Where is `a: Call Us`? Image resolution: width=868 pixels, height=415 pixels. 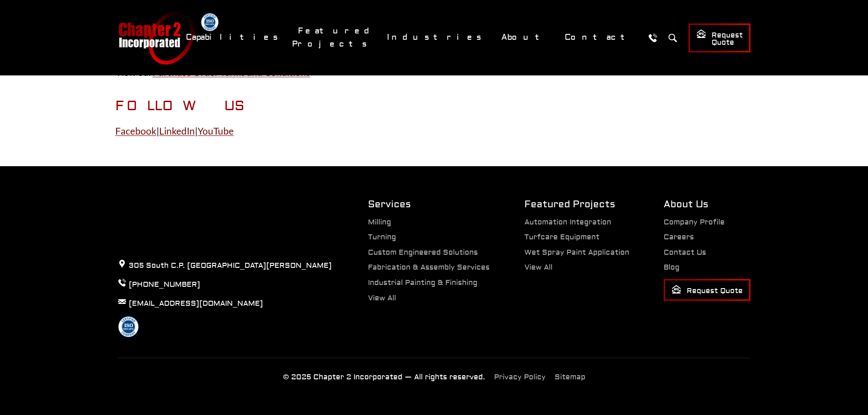 a: Call Us is located at coordinates (653, 38).